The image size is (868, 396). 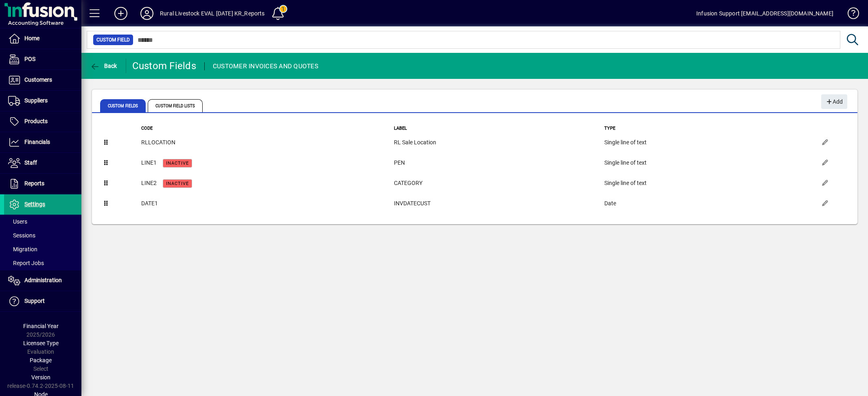 I want to click on td: DATE1, so click(x=267, y=204).